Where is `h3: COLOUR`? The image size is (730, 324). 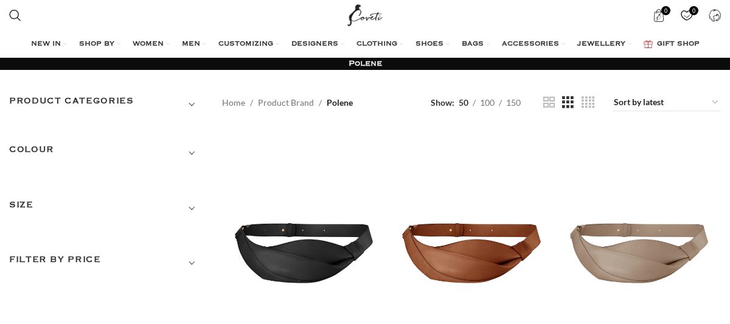
h3: COLOUR is located at coordinates (106, 153).